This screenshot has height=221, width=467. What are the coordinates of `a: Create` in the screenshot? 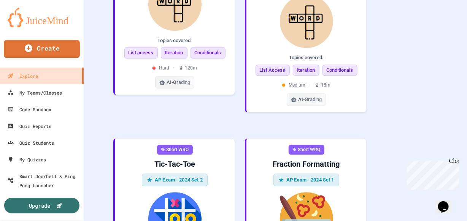 It's located at (42, 49).